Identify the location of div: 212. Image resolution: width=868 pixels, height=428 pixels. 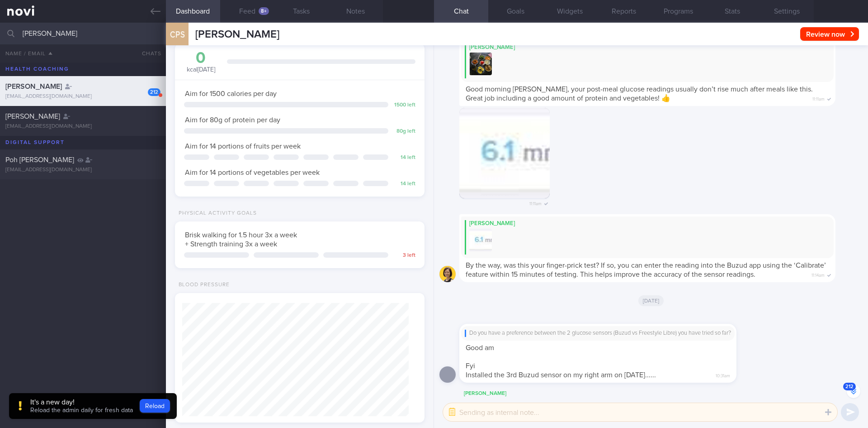
(154, 92).